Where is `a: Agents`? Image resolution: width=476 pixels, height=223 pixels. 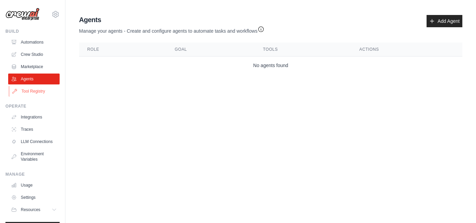
a: Agents is located at coordinates (34, 79).